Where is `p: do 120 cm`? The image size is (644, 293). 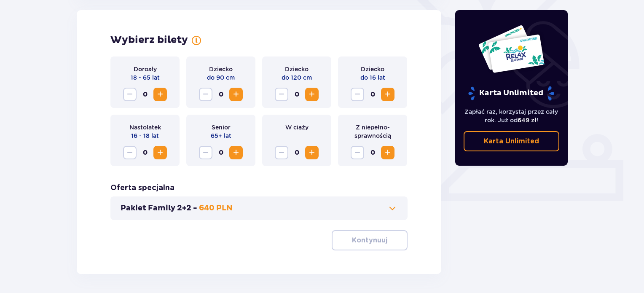 p: do 120 cm is located at coordinates (297, 77).